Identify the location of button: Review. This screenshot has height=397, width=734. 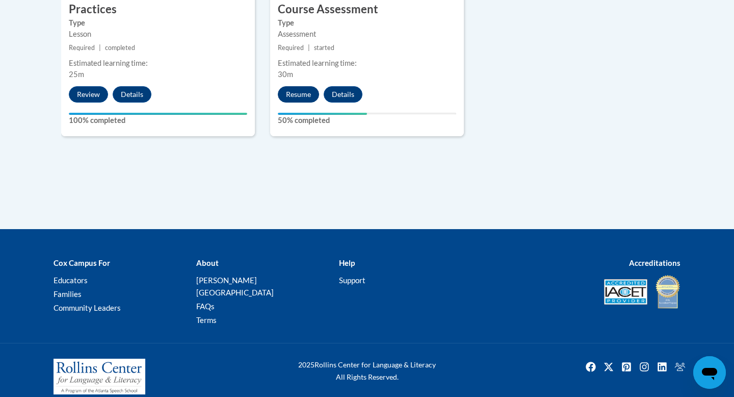
(88, 94).